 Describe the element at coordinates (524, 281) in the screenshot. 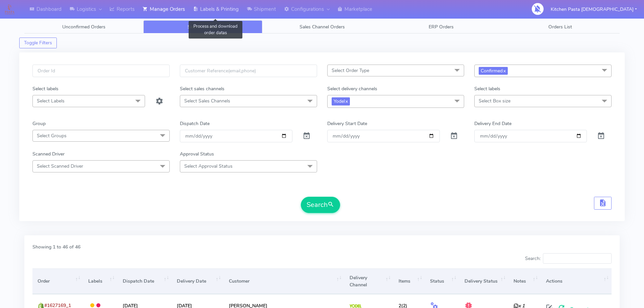

I see `th: Notes: activate to sort column ascending` at that location.